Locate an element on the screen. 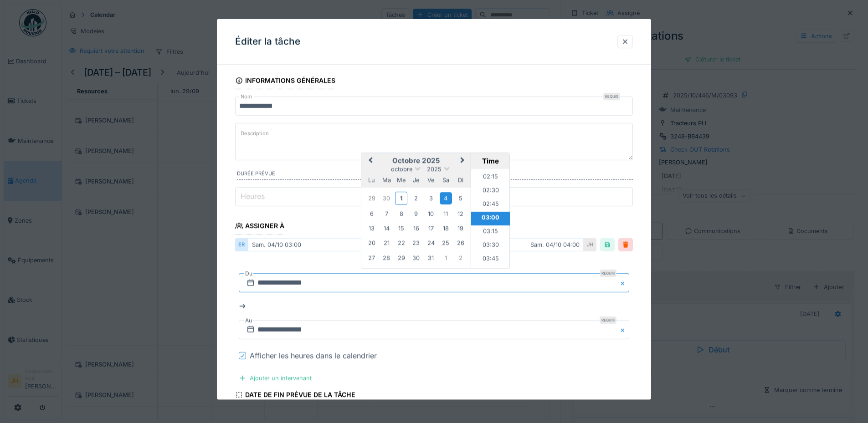  span: 2025 is located at coordinates (434, 168).